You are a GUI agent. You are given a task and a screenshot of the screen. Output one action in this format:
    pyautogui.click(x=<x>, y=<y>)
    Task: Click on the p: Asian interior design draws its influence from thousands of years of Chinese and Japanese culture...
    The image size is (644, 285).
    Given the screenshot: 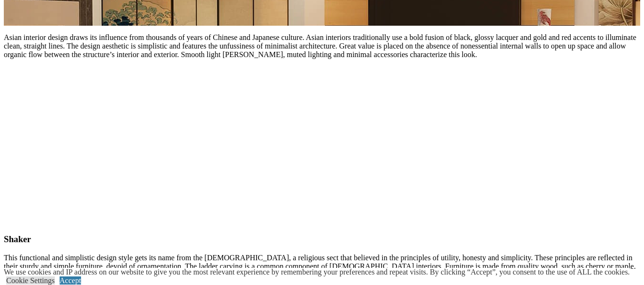 What is the action you would take?
    pyautogui.click(x=322, y=46)
    